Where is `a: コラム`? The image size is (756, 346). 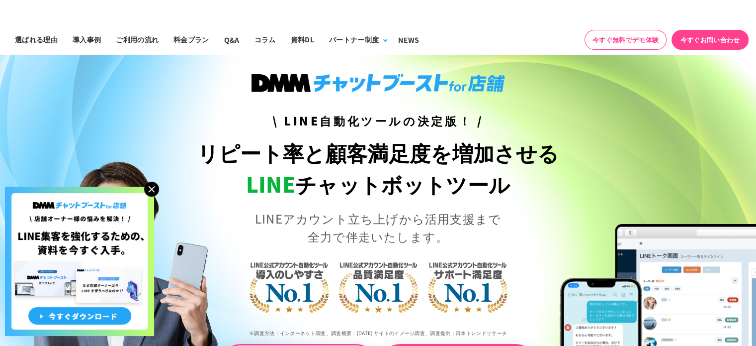 a: コラム is located at coordinates (265, 39).